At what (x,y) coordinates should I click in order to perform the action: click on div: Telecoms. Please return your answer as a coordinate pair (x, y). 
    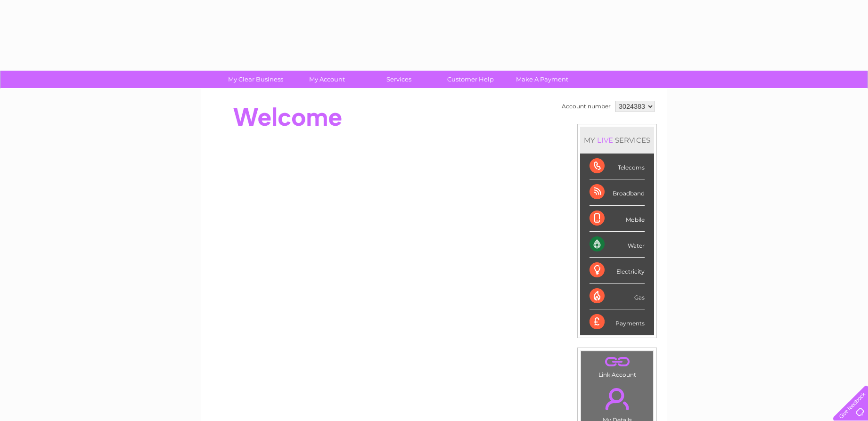
    Looking at the image, I should click on (617, 166).